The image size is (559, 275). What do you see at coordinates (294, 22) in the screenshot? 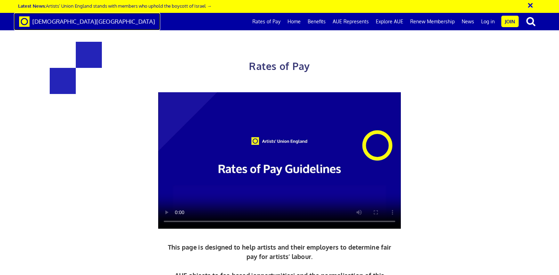
I see `a: Home` at bounding box center [294, 22].